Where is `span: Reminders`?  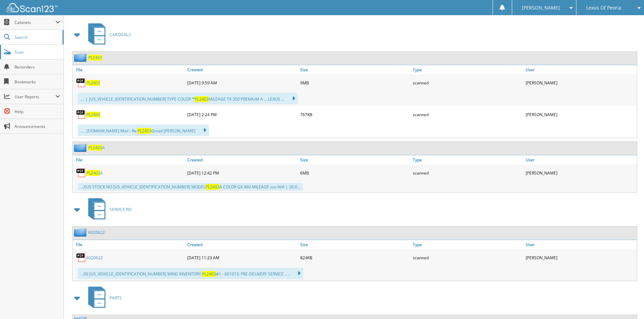
span: Reminders is located at coordinates (37, 67).